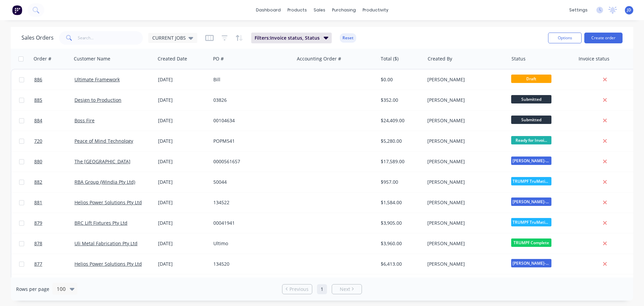 This screenshot has width=644, height=306. I want to click on span: 882, so click(38, 182).